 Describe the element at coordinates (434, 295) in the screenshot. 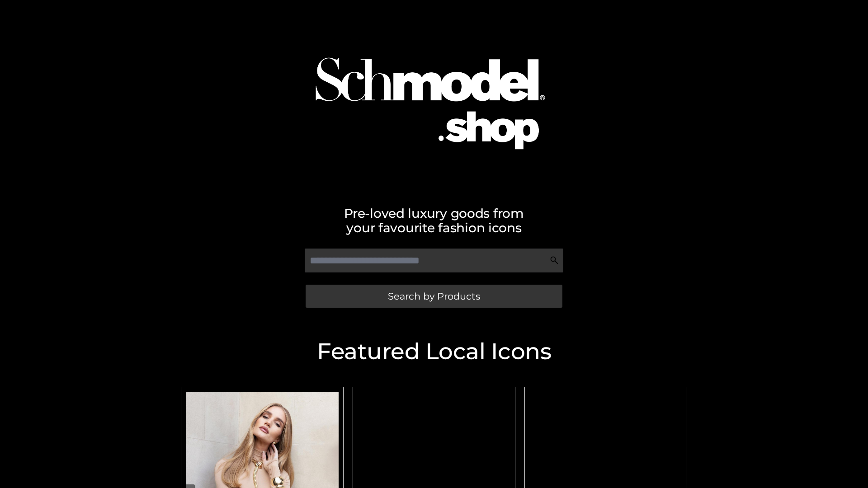

I see `span: Search by Products` at that location.